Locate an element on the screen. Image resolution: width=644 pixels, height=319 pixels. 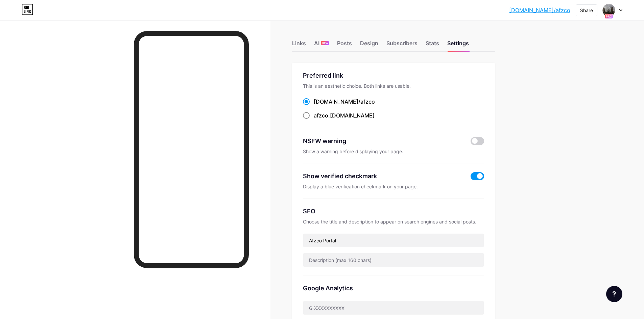
input: G-XXXXXXXXXX is located at coordinates (394, 308).